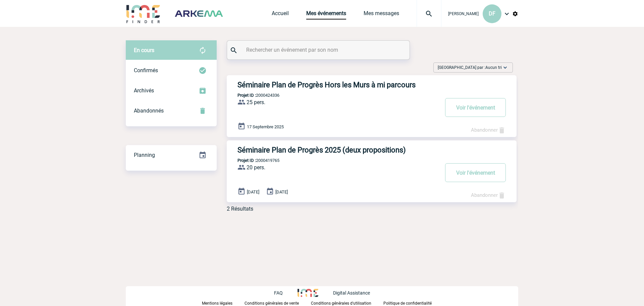 This screenshot has height=306, width=644. I want to click on span: DF, so click(492, 13).